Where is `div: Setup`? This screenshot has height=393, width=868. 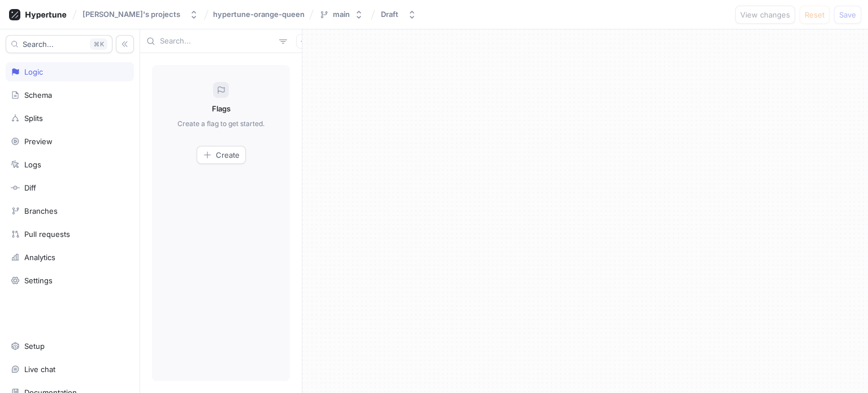 div: Setup is located at coordinates (34, 346).